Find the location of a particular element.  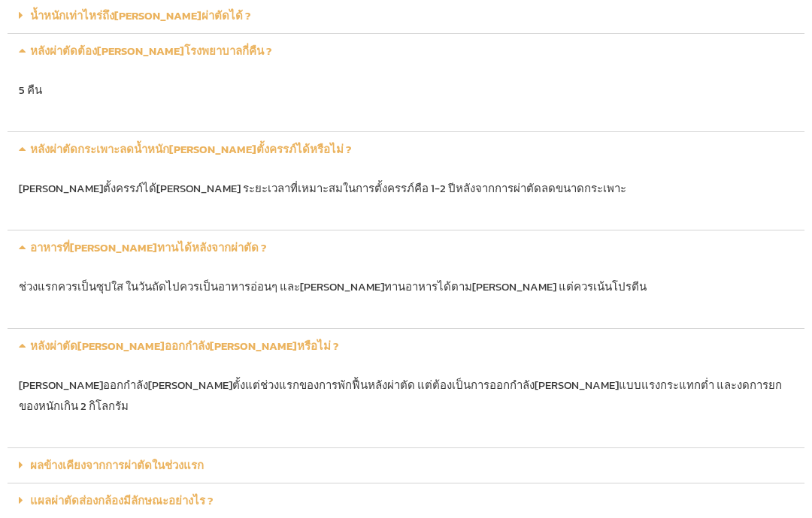

a: แผลผ่าตัดส่องกล้องมีลักษณะอย่างไร ? is located at coordinates (121, 500).